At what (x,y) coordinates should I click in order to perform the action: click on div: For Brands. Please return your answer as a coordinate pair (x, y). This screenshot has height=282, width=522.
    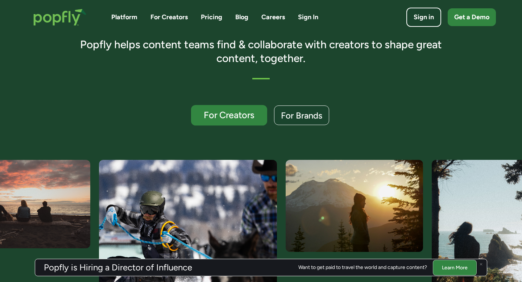
    Looking at the image, I should click on (301, 115).